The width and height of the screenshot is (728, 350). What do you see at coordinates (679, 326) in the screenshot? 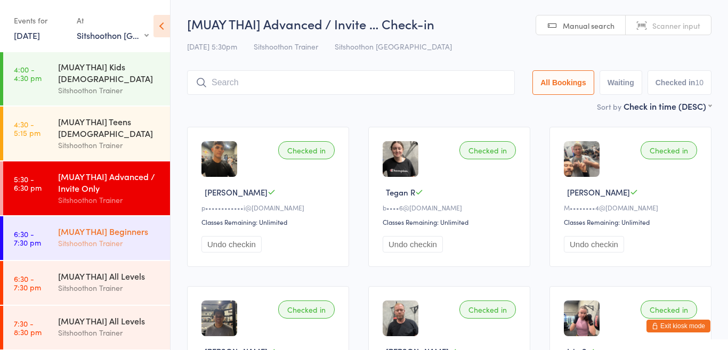
I see `button: Exit kiosk mode` at bounding box center [679, 326].